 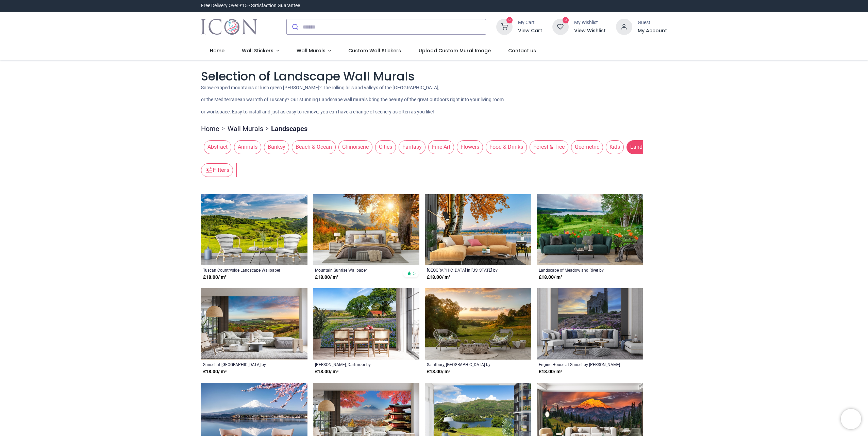 What do you see at coordinates (644, 147) in the screenshot?
I see `button: Landscapes` at bounding box center [644, 147].